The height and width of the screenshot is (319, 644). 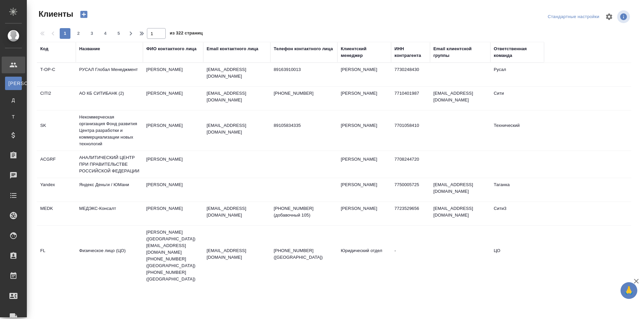 I want to click on td: Таганка, so click(x=517, y=190).